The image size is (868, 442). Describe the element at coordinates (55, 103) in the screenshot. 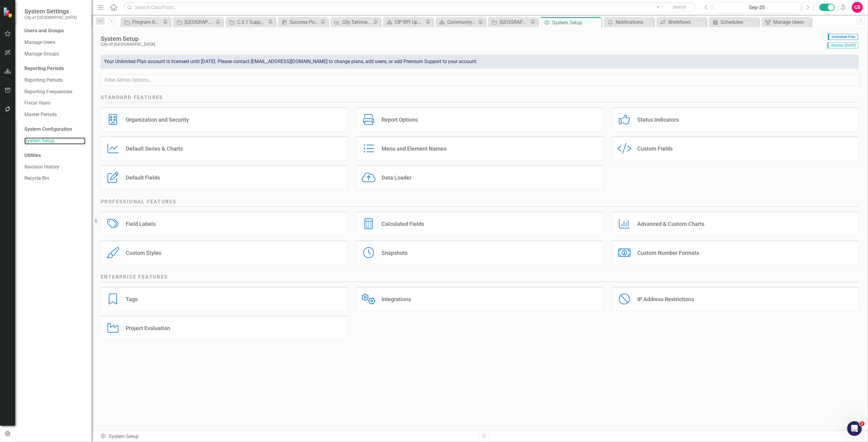

I see `a: Fiscal Years` at that location.